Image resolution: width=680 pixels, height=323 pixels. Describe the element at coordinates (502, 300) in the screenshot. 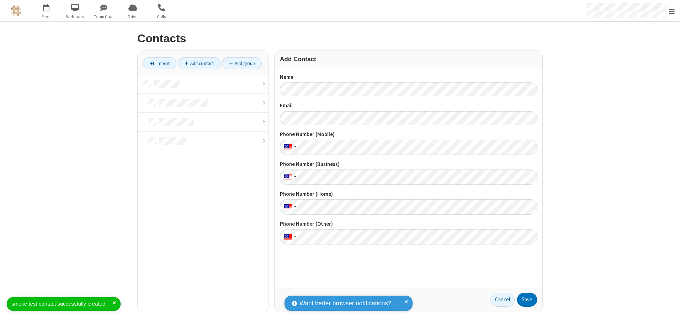

I see `a: Cancel` at that location.